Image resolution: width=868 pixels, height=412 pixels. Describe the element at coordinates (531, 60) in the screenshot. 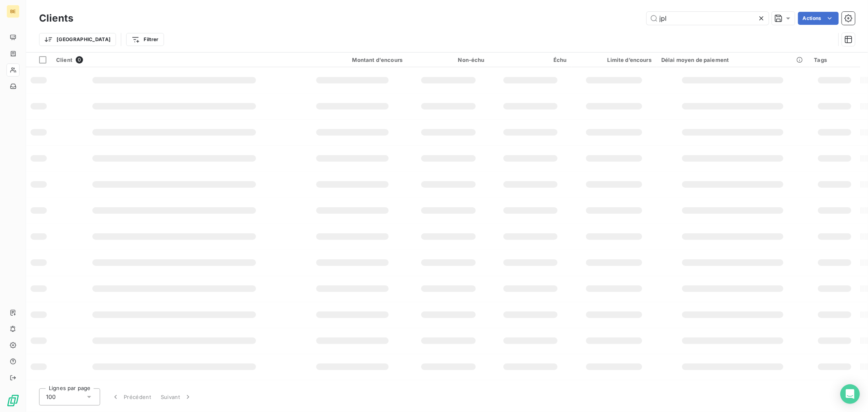

I see `div: Échu` at that location.